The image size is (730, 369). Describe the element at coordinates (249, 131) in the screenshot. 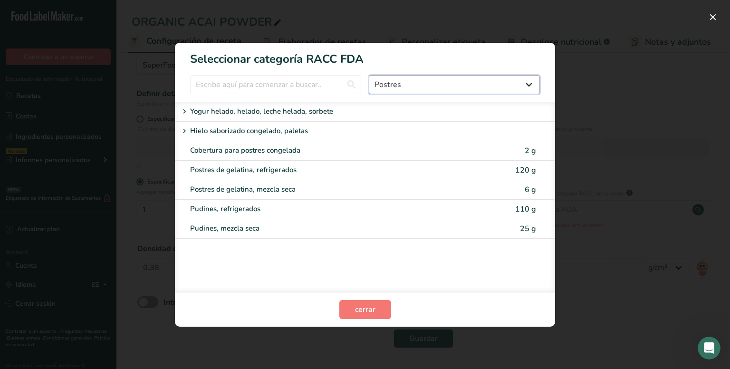

I see `p: Hielo saborizado congelado, paletas` at that location.